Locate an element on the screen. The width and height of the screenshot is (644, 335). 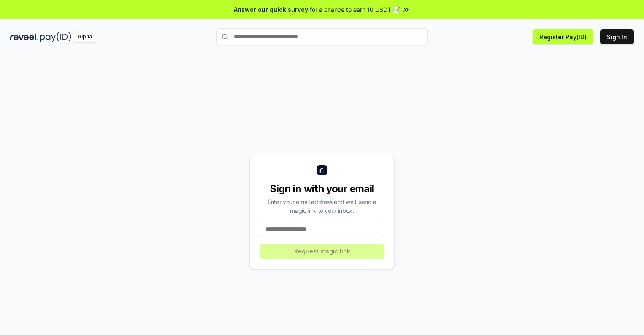
img: pay_id is located at coordinates (56, 37).